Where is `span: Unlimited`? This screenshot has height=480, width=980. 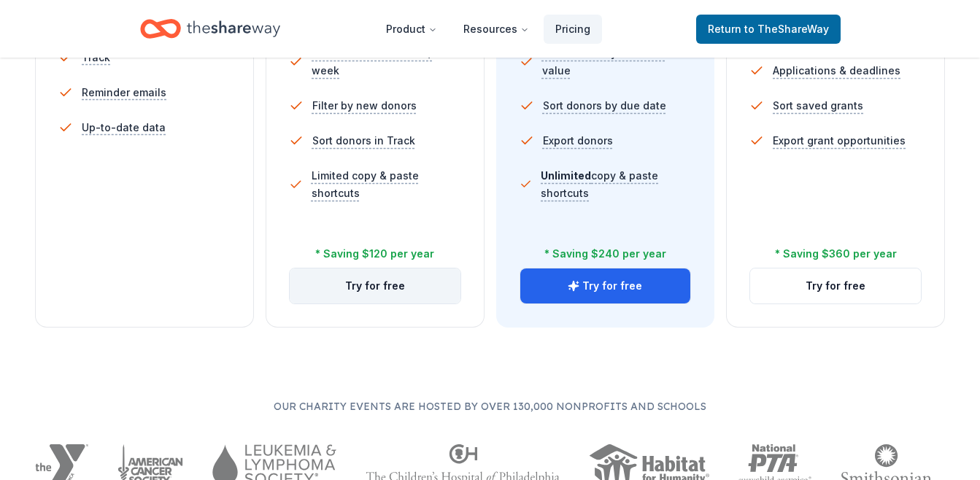 span: Unlimited is located at coordinates (566, 175).